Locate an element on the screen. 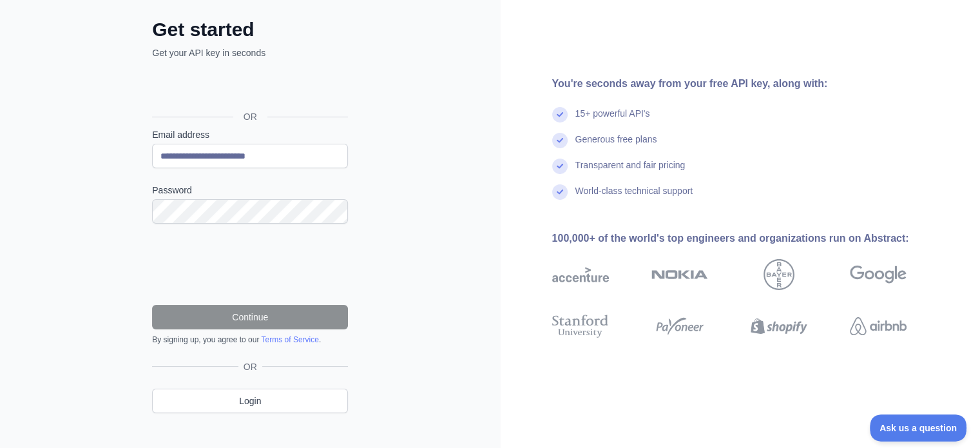 Image resolution: width=980 pixels, height=448 pixels. img: nokia is located at coordinates (680, 274).